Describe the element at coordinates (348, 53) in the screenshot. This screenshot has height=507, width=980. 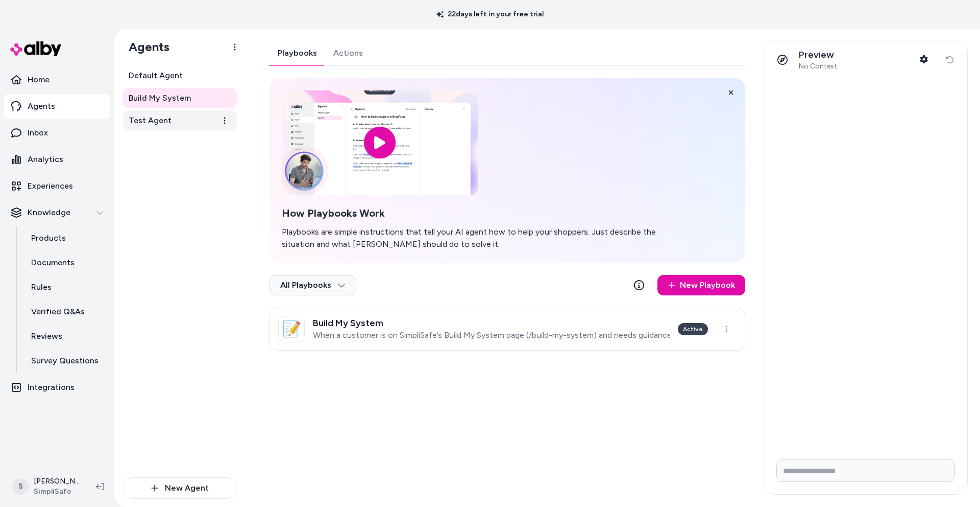
I see `a: Actions` at that location.